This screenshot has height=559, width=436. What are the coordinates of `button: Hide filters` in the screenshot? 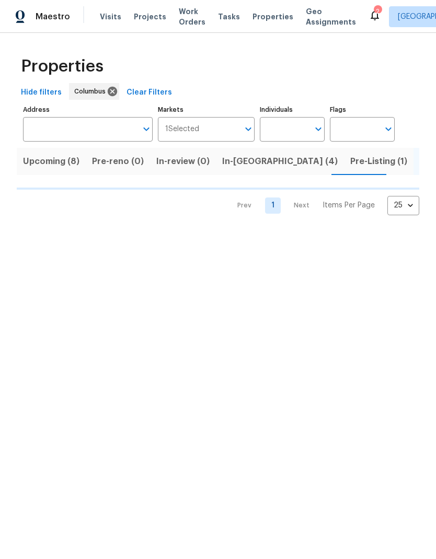 It's located at (41, 93).